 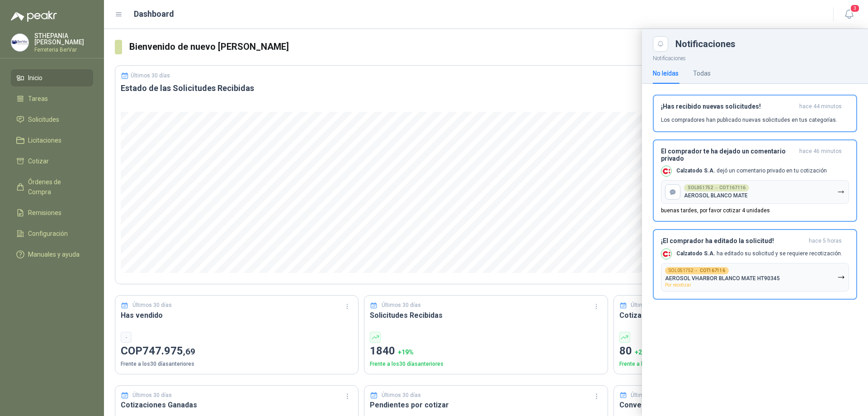 What do you see at coordinates (717, 188) in the screenshot?
I see `div: SOL051752 → COT167116` at bounding box center [717, 188].